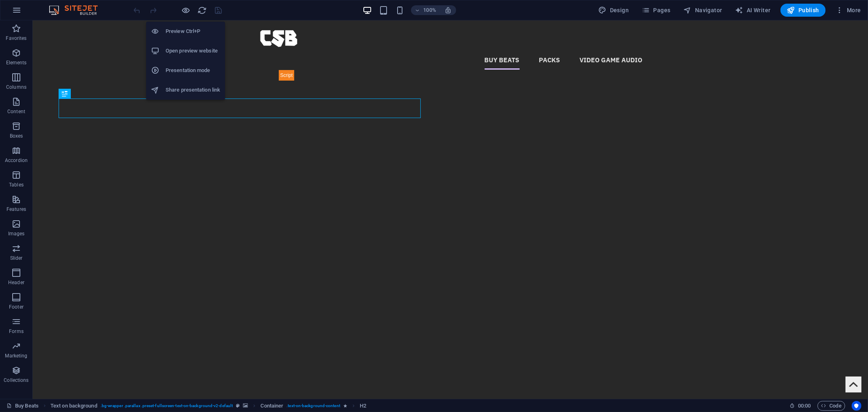  What do you see at coordinates (430, 10) in the screenshot?
I see `h6: 100%` at bounding box center [430, 10].